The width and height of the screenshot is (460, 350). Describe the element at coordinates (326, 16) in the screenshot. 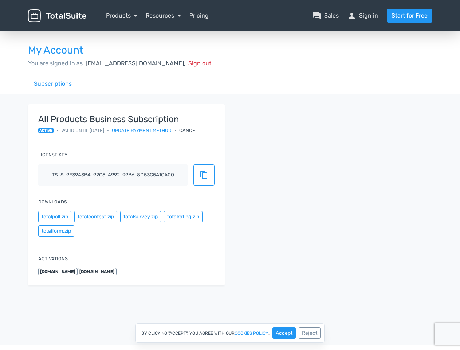

I see `a: question_answerSales` at that location.